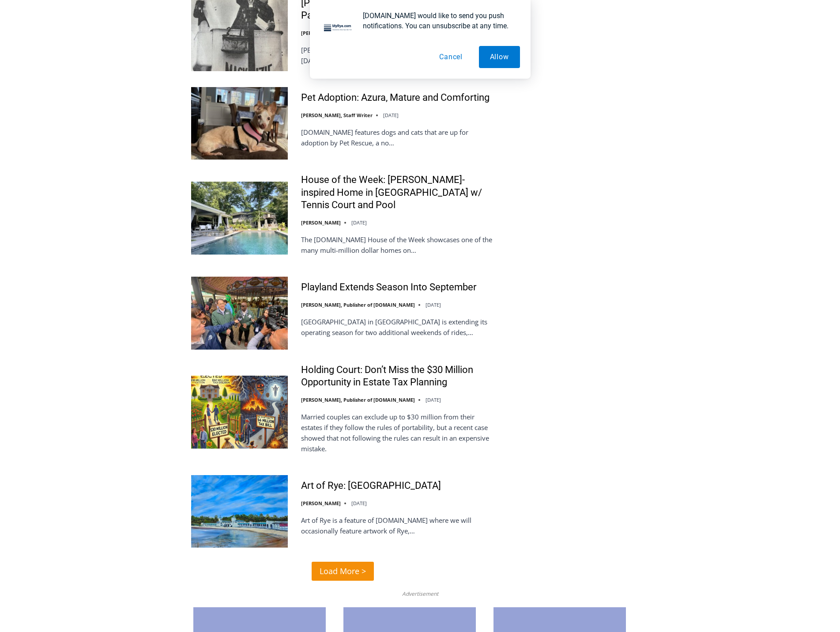  What do you see at coordinates (398, 433) in the screenshot?
I see `p: Married couples can exclude up to $30 million from their estates if they follow the rules of port...` at bounding box center [398, 433].